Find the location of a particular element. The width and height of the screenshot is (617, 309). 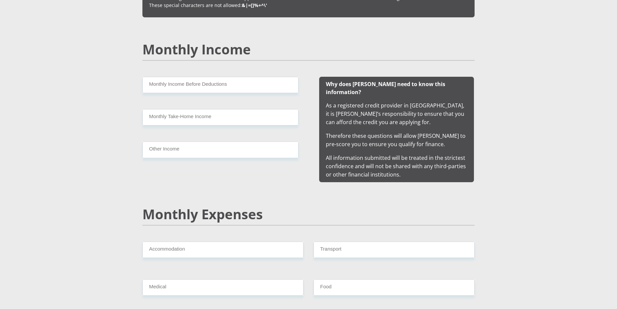

h2: Monthly Expenses is located at coordinates (308, 214).